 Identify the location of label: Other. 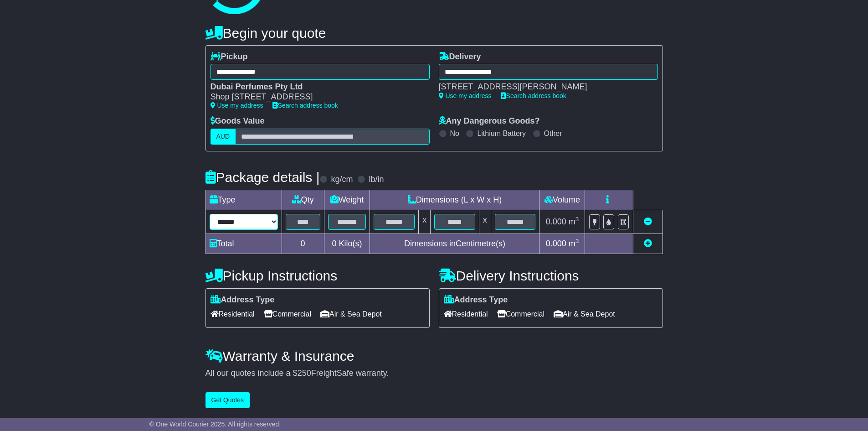
(553, 133).